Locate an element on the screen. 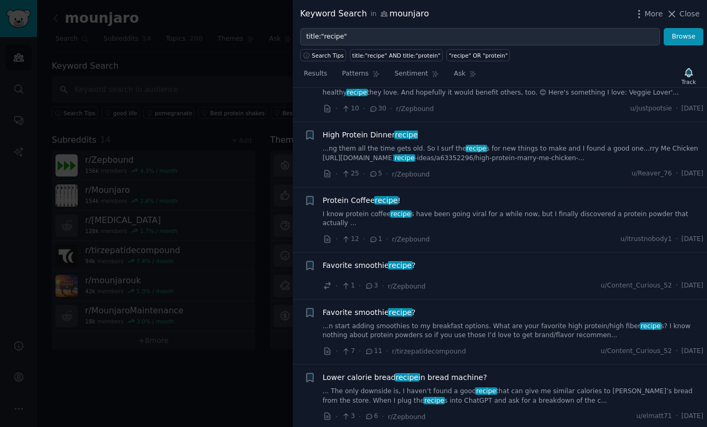 This screenshot has width=707, height=427. span: 12 is located at coordinates (350, 239).